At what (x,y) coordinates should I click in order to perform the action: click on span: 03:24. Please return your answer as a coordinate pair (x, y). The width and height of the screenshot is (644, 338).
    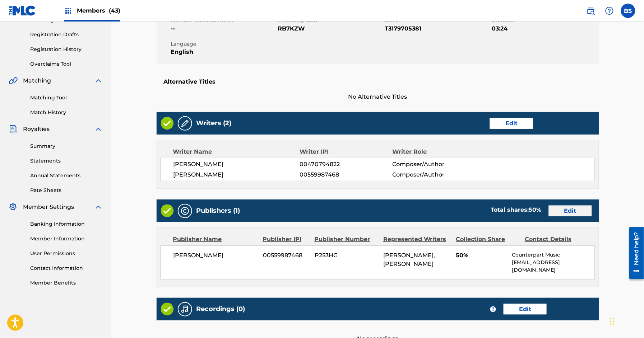
    Looking at the image, I should click on (544, 29).